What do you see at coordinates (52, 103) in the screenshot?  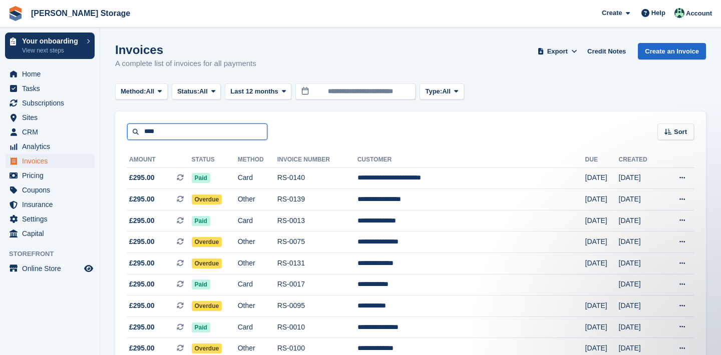 I see `span: Subscriptions` at bounding box center [52, 103].